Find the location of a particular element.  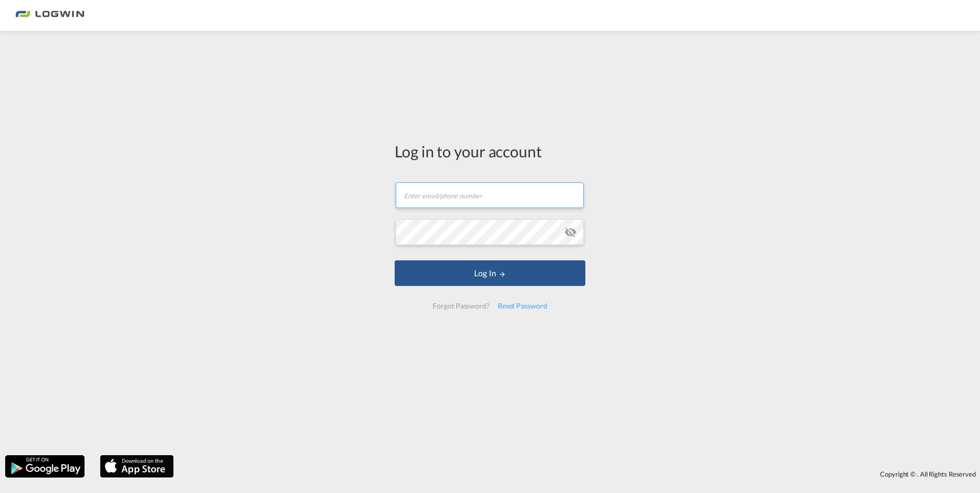

button: LOGIN is located at coordinates (490, 273).